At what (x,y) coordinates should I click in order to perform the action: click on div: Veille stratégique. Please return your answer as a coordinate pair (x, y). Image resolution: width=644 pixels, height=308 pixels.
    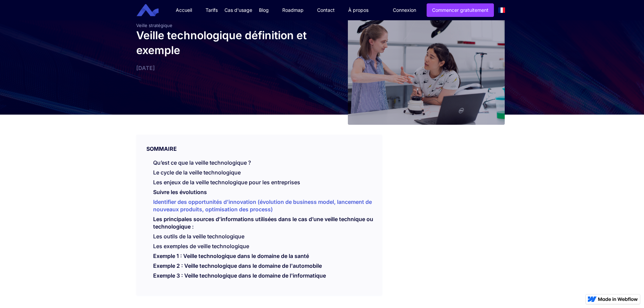
    Looking at the image, I should click on (227, 25).